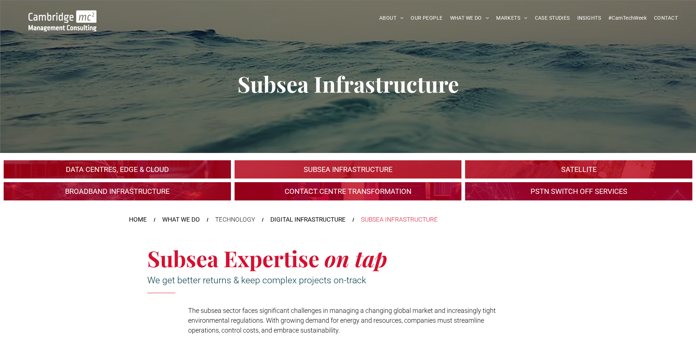  I want to click on nav: Breadcrumbs, so click(348, 220).